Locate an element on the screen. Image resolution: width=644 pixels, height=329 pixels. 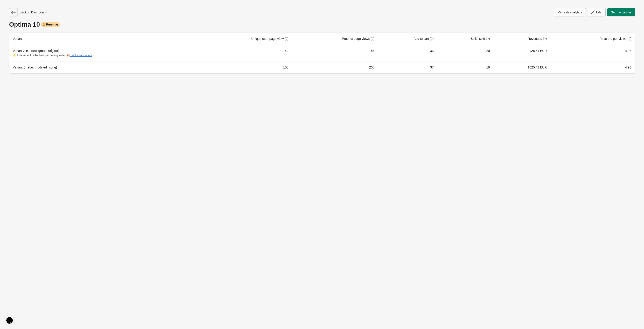
span: Revenue per views is located at coordinates (615, 39).